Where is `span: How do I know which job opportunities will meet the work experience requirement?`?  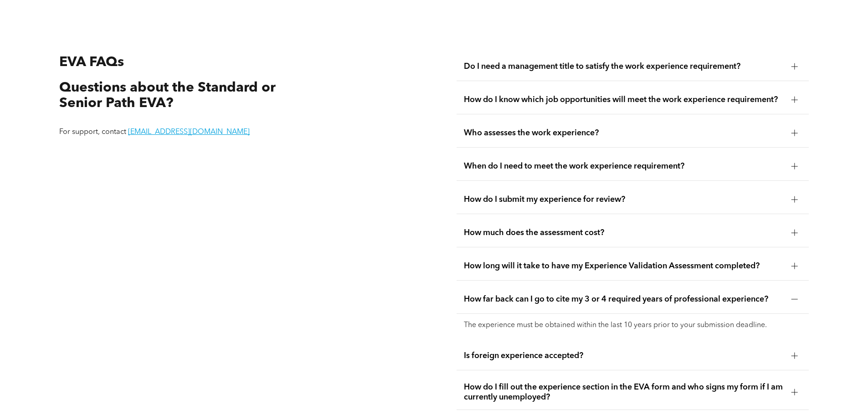
span: How do I know which job opportunities will meet the work experience requirement? is located at coordinates (624, 99).